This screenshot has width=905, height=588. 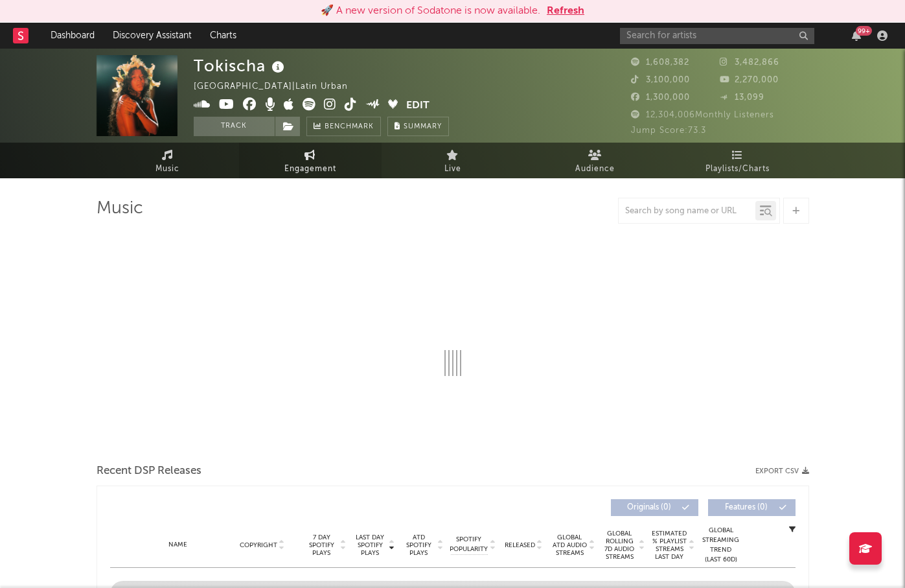 I want to click on span: Released, so click(x=520, y=545).